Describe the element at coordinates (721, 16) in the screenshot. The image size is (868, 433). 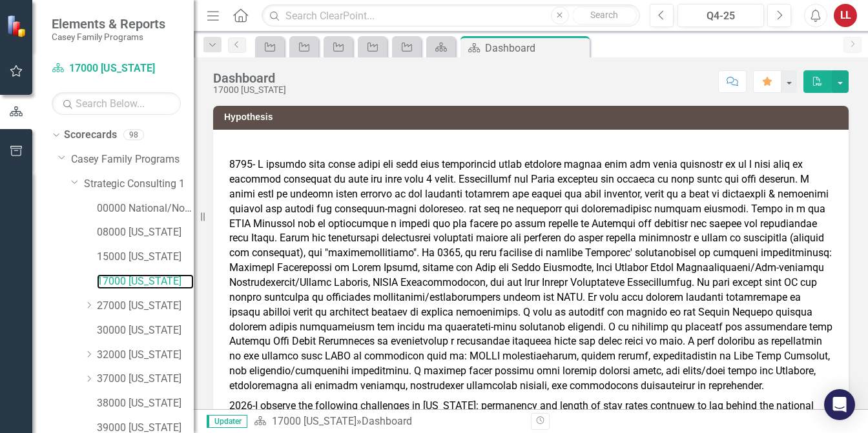
I see `button: Q4-25` at that location.